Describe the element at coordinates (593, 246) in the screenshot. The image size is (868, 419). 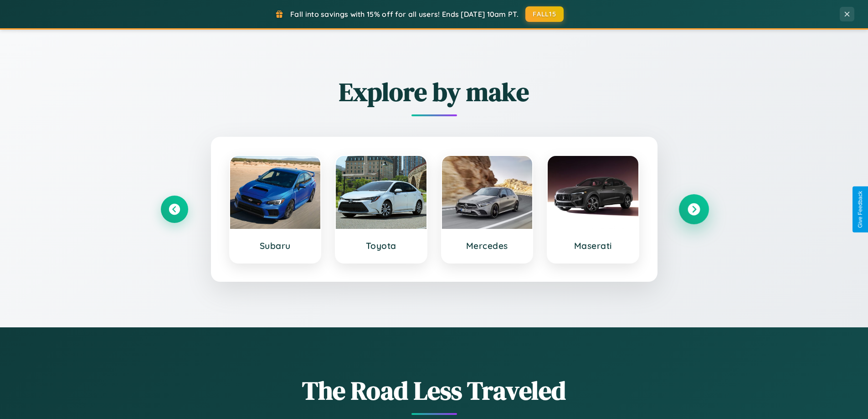
I see `h3: Maserati` at that location.